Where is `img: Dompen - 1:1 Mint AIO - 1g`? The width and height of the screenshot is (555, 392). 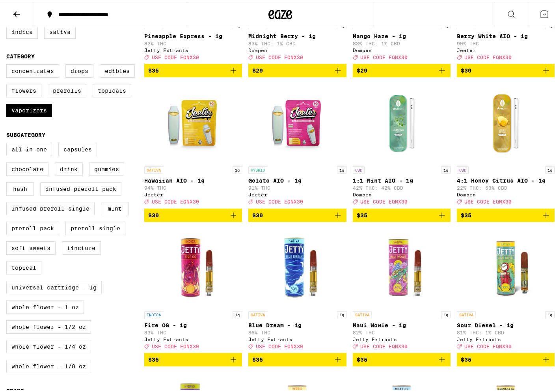
img: Dompen - 1:1 Mint AIO - 1g is located at coordinates (402, 121).